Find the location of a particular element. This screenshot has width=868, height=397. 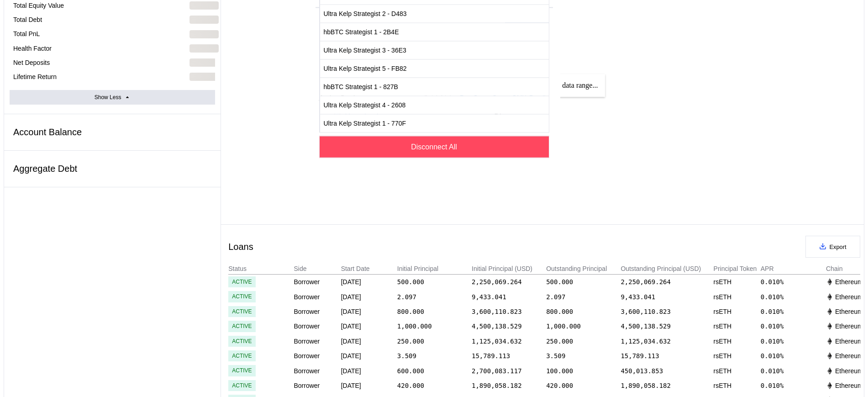

div: Total Equity Value is located at coordinates (38, 6).